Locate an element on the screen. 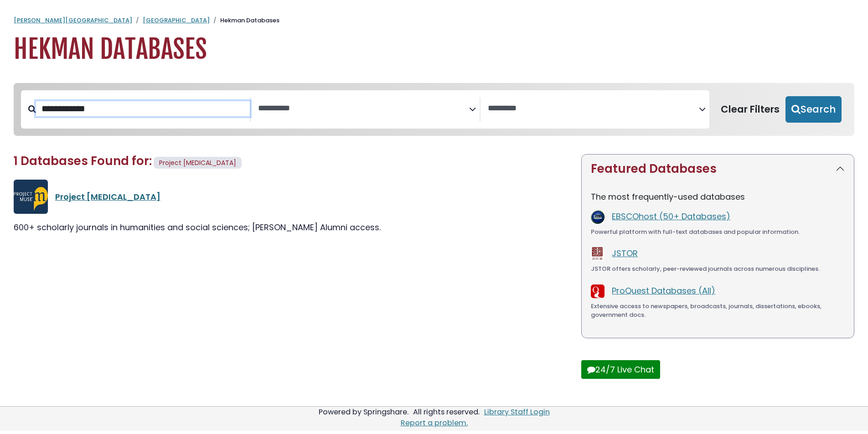 The width and height of the screenshot is (868, 434). p: The most frequently-used databases is located at coordinates (717, 196).